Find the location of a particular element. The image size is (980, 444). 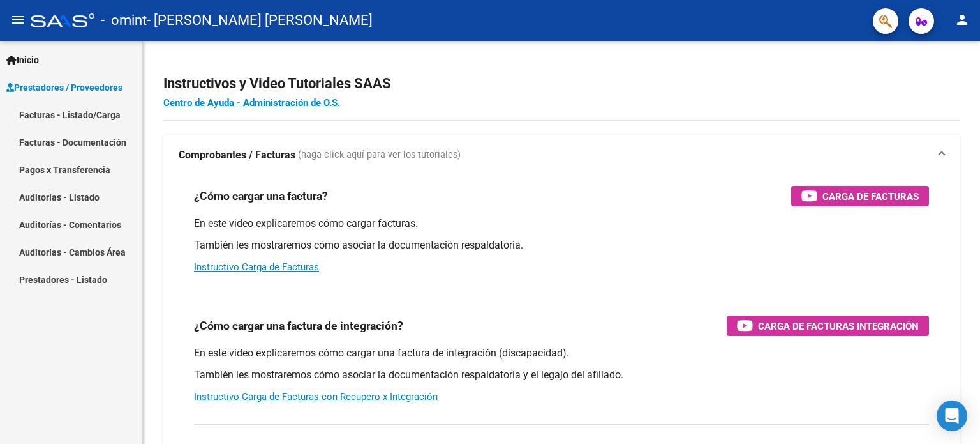

span: - omint is located at coordinates (124, 20).